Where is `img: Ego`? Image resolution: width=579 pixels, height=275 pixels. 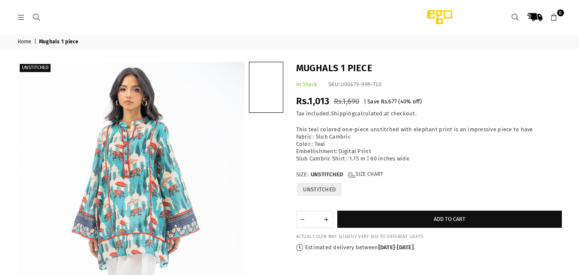 img: Ego is located at coordinates (440, 17).